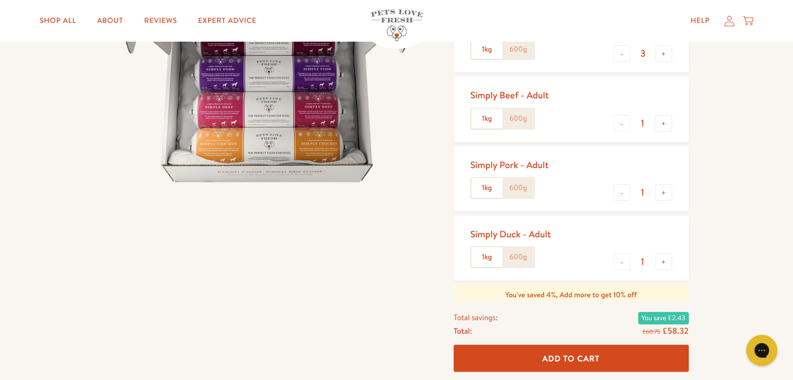 The height and width of the screenshot is (380, 793). What do you see at coordinates (571, 359) in the screenshot?
I see `button: Add To Cart` at bounding box center [571, 359].